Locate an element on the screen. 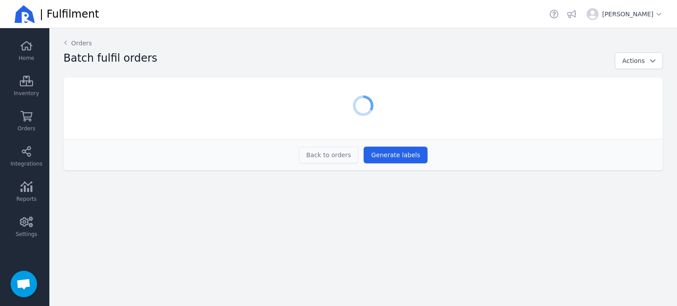 This screenshot has height=306, width=677. a: Orders is located at coordinates (78, 43).